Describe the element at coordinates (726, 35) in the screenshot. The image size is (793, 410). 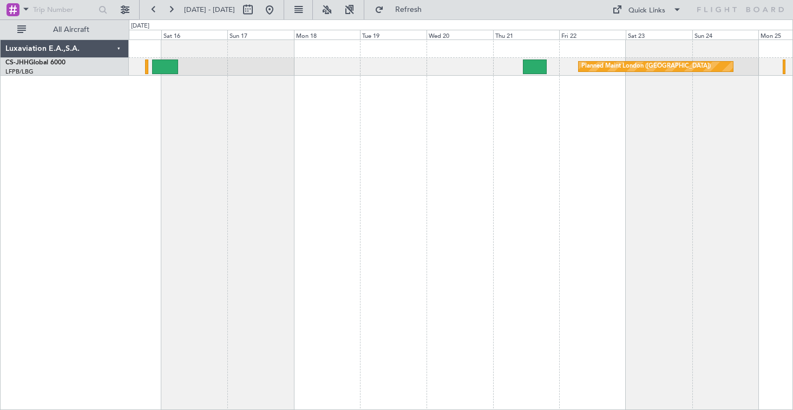
I see `div: Sun 24` at that location.